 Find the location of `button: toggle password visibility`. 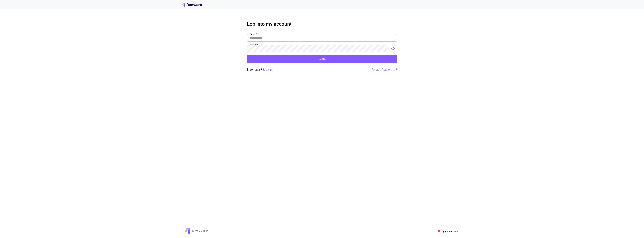

button: toggle password visibility is located at coordinates (393, 48).